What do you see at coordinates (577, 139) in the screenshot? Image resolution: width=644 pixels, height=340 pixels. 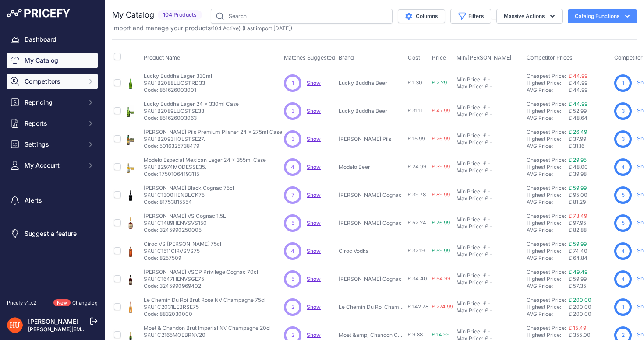 I see `span: £ 37.99` at bounding box center [577, 139].